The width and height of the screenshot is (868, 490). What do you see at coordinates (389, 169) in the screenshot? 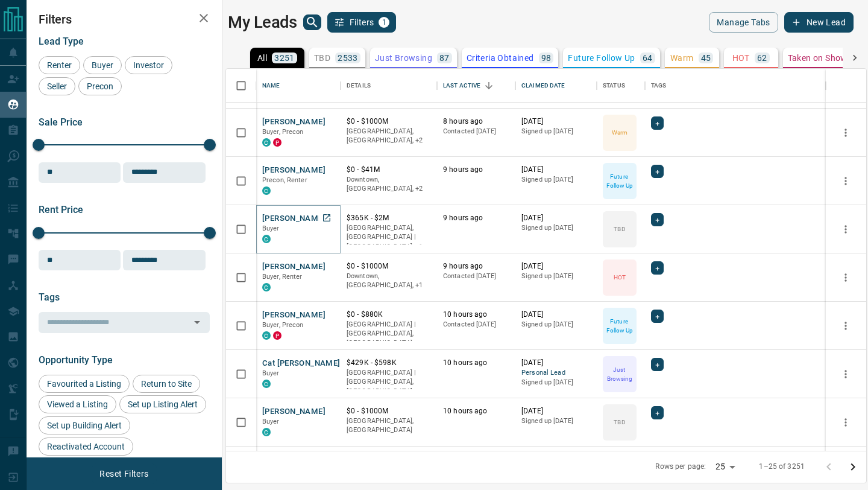
I see `p: $0 - $41M` at bounding box center [389, 169].